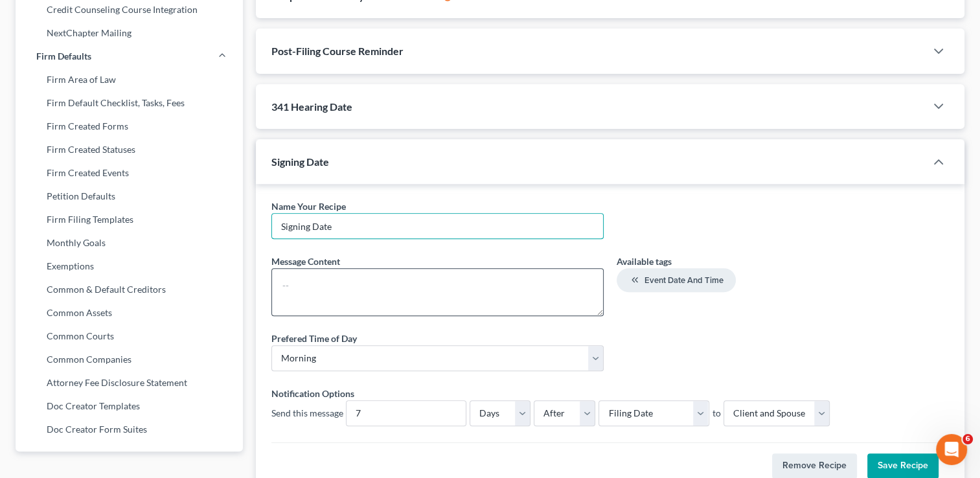 Image resolution: width=980 pixels, height=478 pixels. Describe the element at coordinates (307, 413) in the screenshot. I see `label: Send this message` at that location.